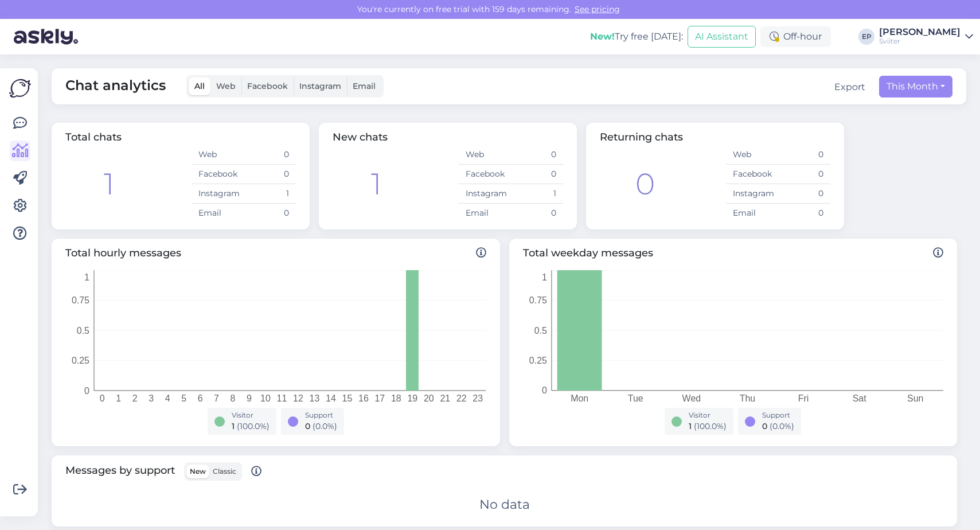 The height and width of the screenshot is (530, 980). Describe the element at coordinates (298, 398) in the screenshot. I see `tspan: 12` at that location.